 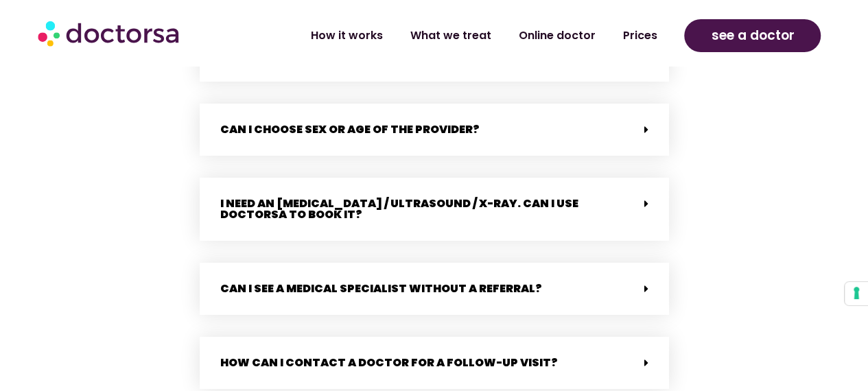 What do you see at coordinates (381, 288) in the screenshot?
I see `a: Can I see a medical specialist without a referral?` at bounding box center [381, 288].